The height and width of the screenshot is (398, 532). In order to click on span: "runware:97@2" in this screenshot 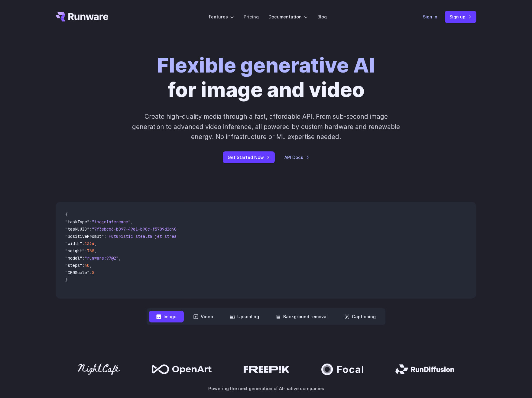, I will do `click(101, 258)`.